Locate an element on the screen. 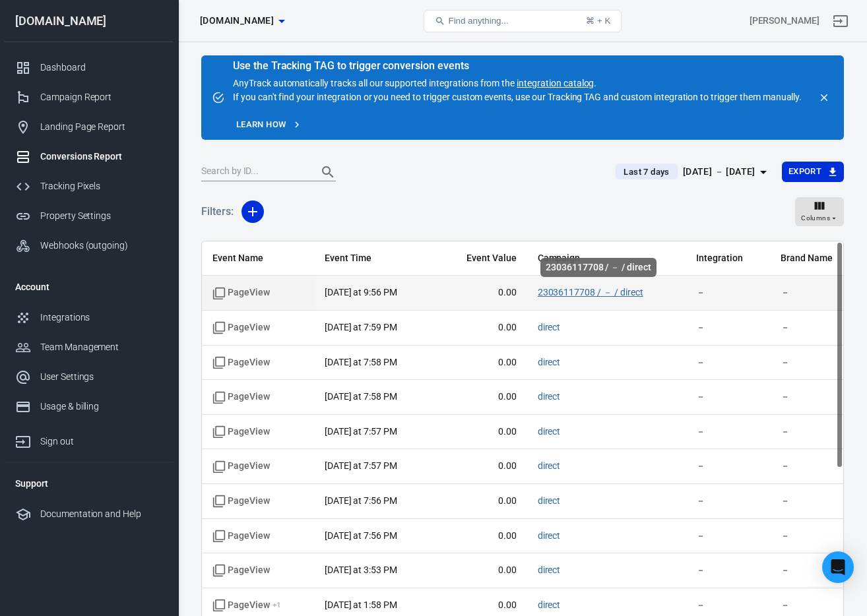 The height and width of the screenshot is (616, 867). span: PageView is located at coordinates (247, 606).